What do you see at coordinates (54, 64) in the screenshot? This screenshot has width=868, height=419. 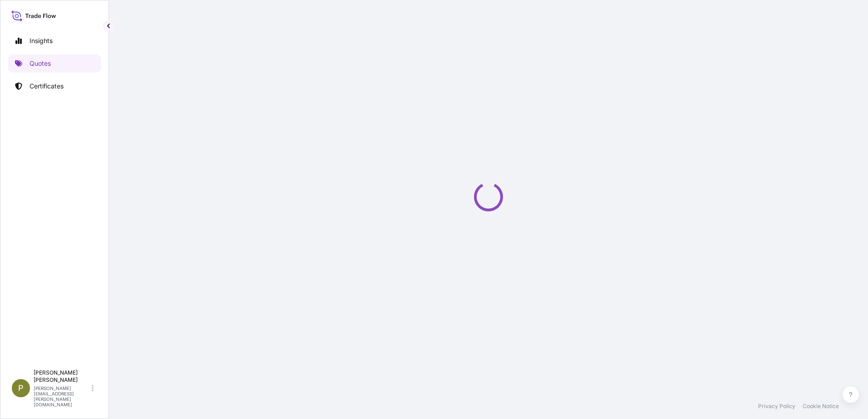 I see `a: Quotes` at bounding box center [54, 64].